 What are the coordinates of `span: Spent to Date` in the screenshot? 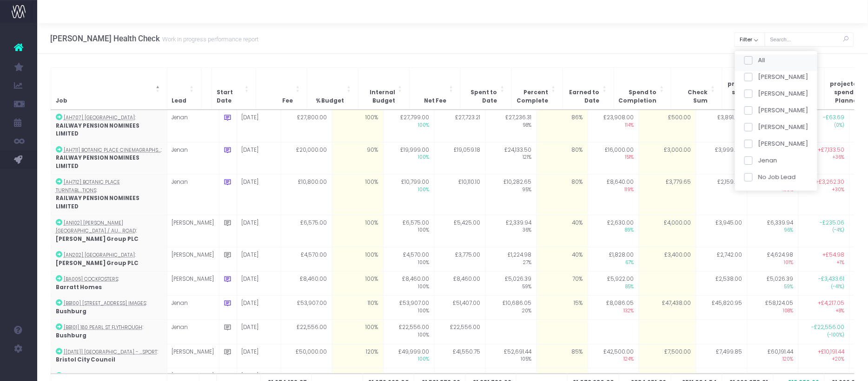 It's located at (481, 97).